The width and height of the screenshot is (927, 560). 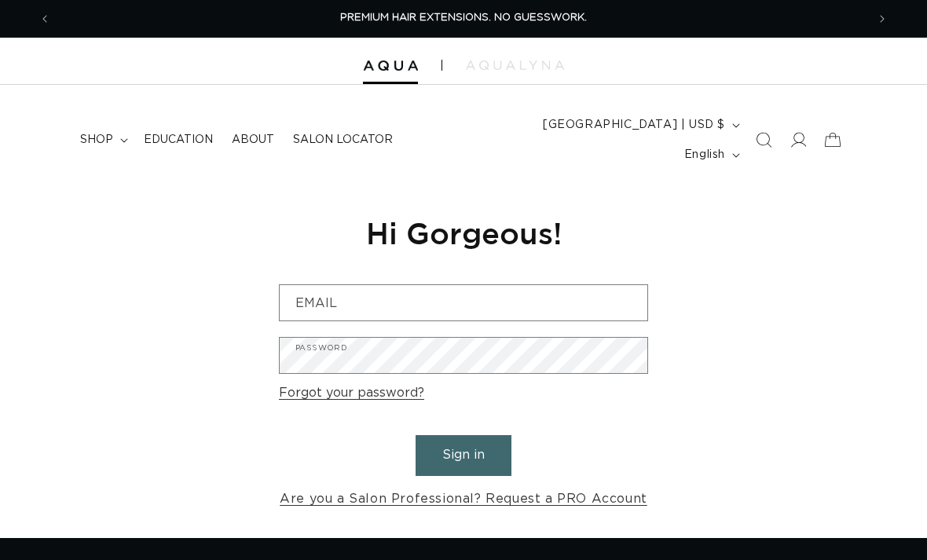 I want to click on a: Salon Locator, so click(x=343, y=140).